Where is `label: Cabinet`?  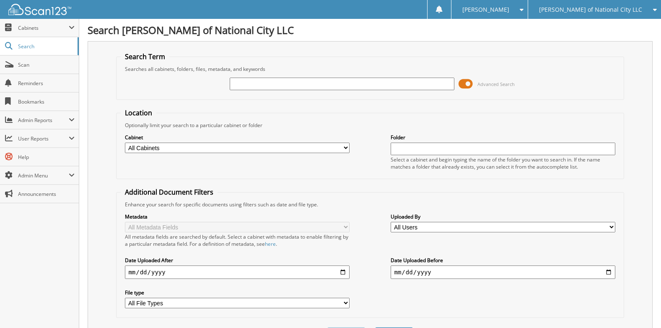
label: Cabinet is located at coordinates (237, 137).